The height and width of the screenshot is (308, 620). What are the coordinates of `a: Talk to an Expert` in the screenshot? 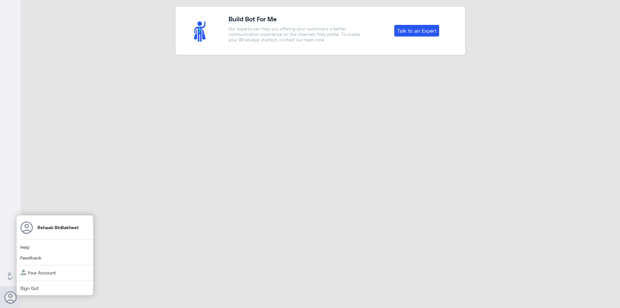 It's located at (417, 31).